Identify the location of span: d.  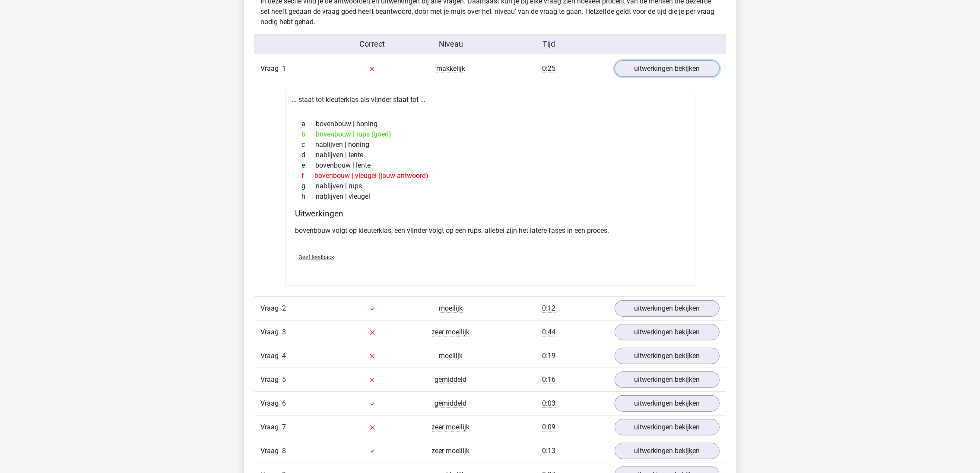
(309, 155).